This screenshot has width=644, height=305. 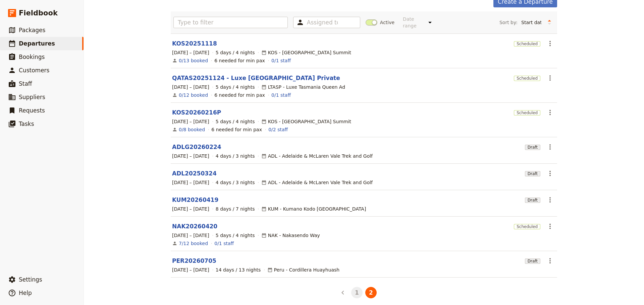 I want to click on span: Suppliers, so click(x=31, y=97).